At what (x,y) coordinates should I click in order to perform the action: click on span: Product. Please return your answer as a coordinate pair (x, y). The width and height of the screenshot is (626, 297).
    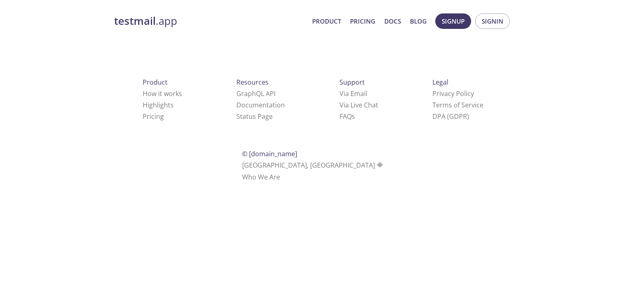
    Looking at the image, I should click on (155, 82).